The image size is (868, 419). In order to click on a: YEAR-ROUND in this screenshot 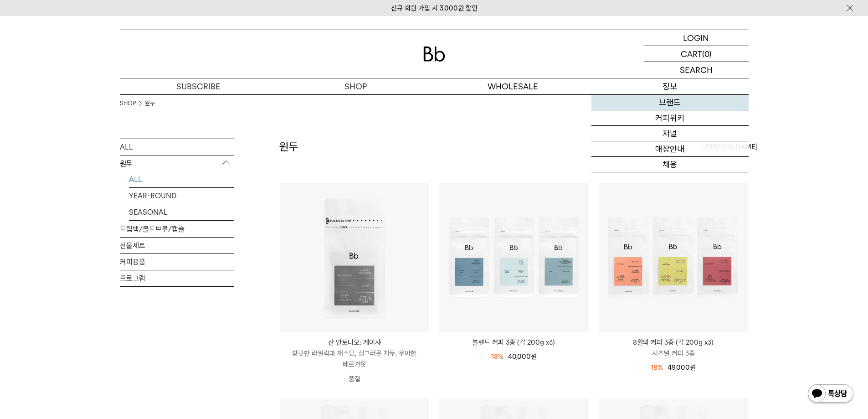, I will do `click(181, 196)`.